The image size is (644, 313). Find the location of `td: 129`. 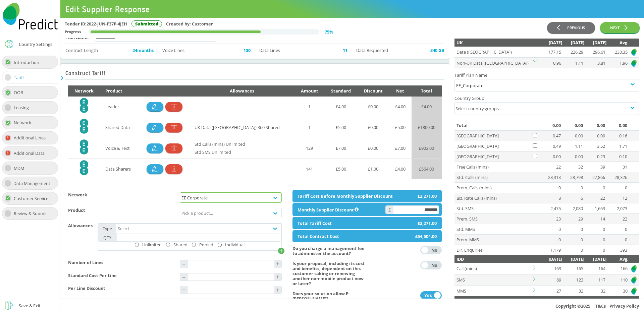

td: 129 is located at coordinates (309, 148).